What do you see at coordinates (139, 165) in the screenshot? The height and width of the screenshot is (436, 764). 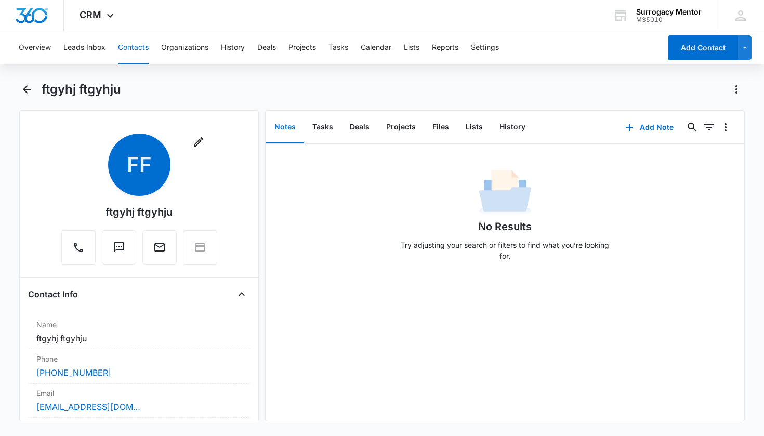 I see `span: ff` at bounding box center [139, 165].